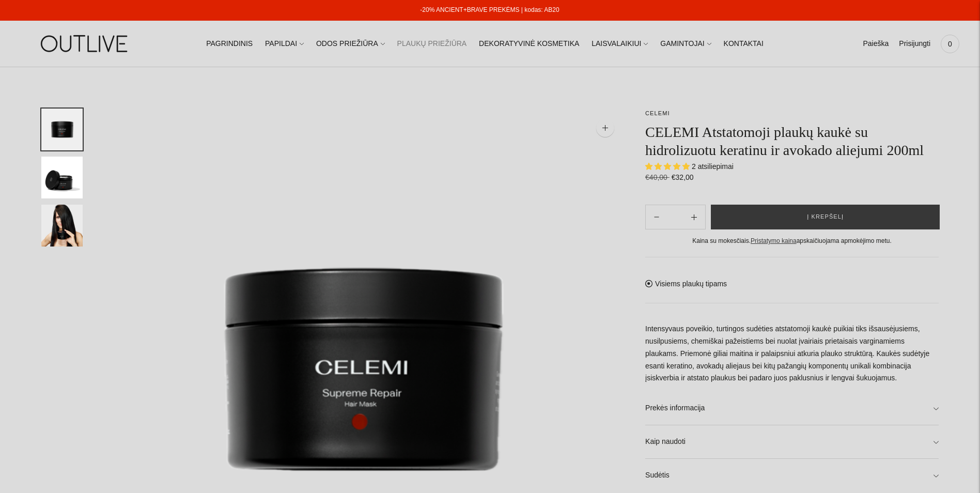 The height and width of the screenshot is (493, 980). I want to click on a: CELEMI, so click(658, 113).